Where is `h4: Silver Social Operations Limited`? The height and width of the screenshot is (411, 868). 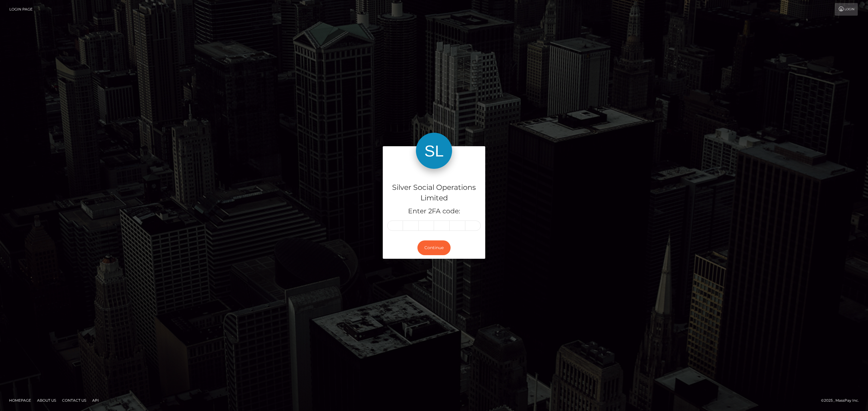
h4: Silver Social Operations Limited is located at coordinates (434, 193).